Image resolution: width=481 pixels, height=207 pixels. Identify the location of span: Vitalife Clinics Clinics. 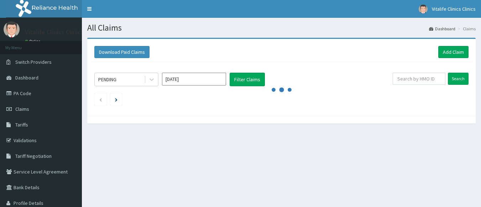
(453, 9).